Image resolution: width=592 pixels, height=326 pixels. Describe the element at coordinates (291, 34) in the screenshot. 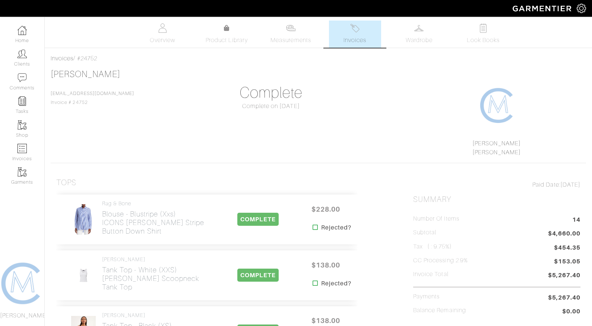

I see `a: Measurements` at that location.